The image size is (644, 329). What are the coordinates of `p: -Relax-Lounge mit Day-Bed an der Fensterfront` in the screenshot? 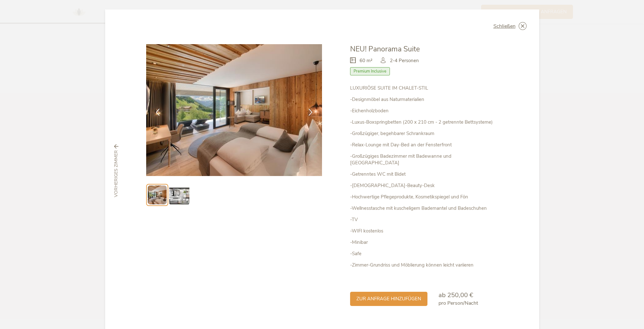 It's located at (424, 145).